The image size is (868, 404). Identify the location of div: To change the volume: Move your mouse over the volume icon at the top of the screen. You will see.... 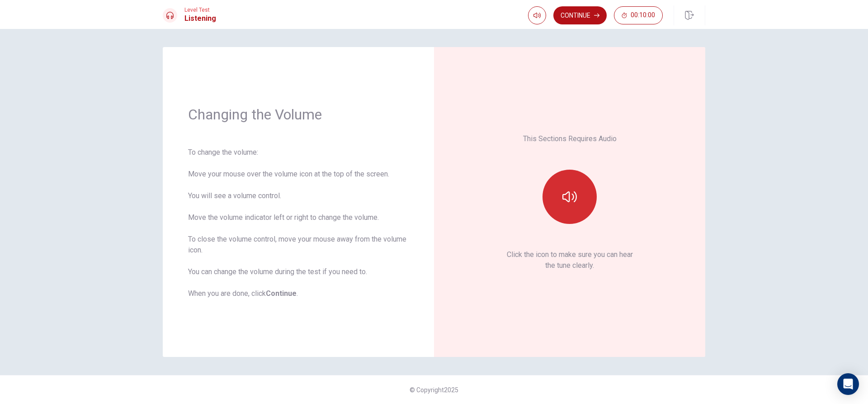
(299, 223).